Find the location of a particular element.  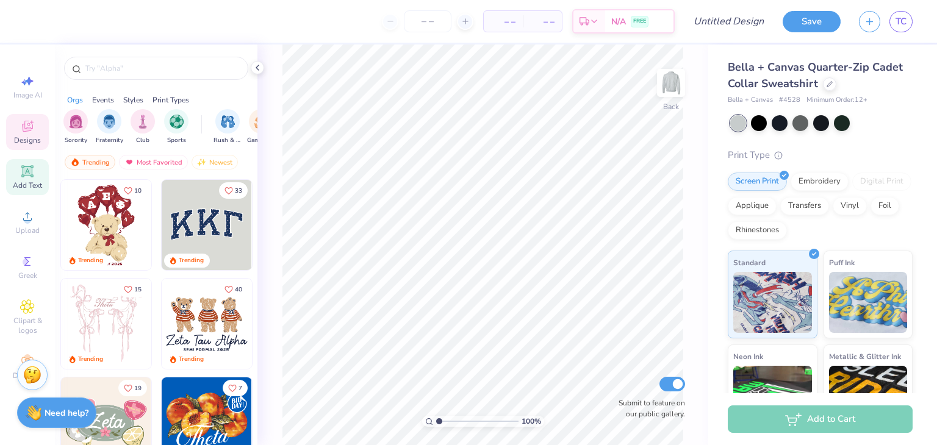

div: Transfers is located at coordinates (805, 206).